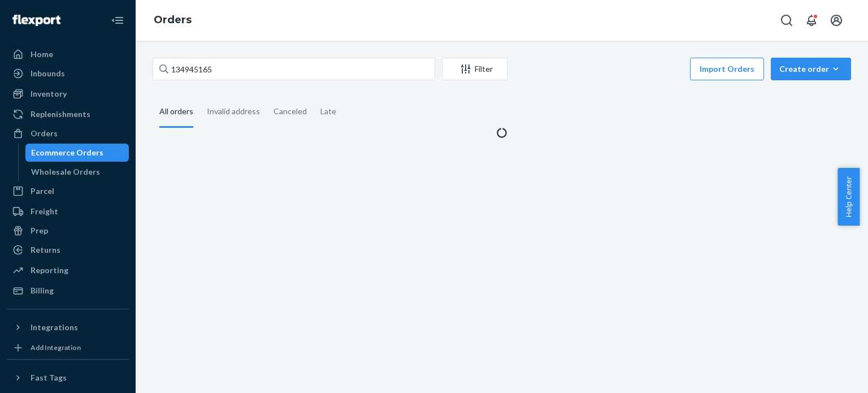  I want to click on button: Open account menu, so click(836, 20).